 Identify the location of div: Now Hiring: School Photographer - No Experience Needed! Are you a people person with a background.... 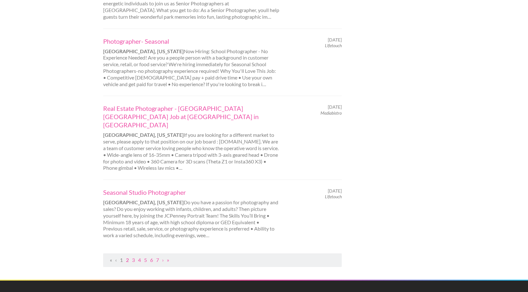
(191, 62).